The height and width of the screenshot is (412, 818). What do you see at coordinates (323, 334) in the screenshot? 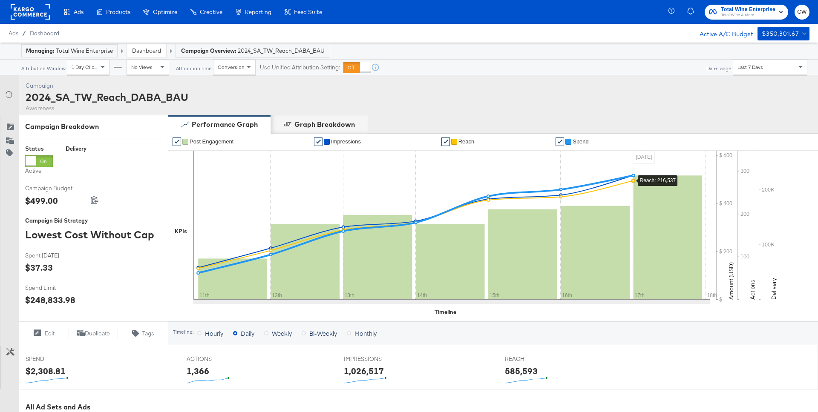
I see `span: Bi-Weekly` at bounding box center [323, 334].